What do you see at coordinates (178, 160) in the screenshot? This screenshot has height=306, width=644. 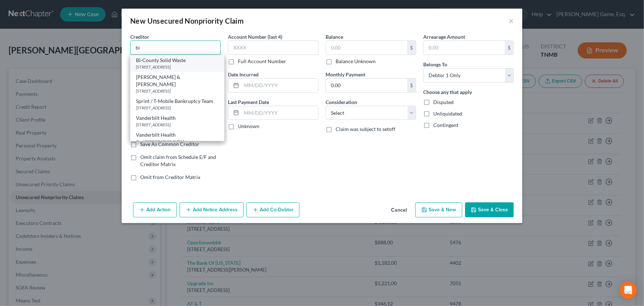 I see `span: Omit claim from Schedule E/F and Creditor Matrix` at bounding box center [178, 160].